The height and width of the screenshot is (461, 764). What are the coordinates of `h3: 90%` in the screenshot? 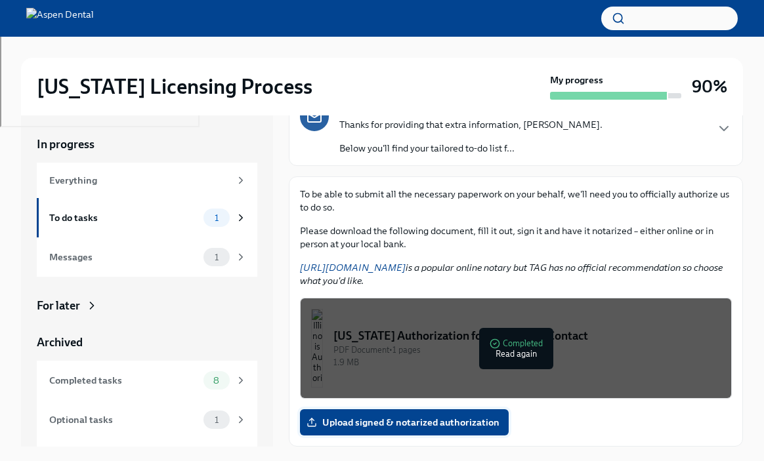 It's located at (709, 87).